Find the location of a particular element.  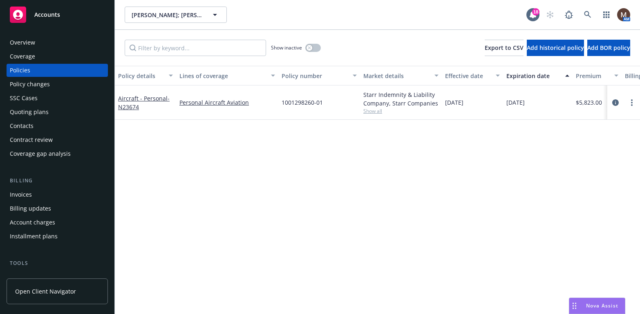

a: more is located at coordinates (632, 103).